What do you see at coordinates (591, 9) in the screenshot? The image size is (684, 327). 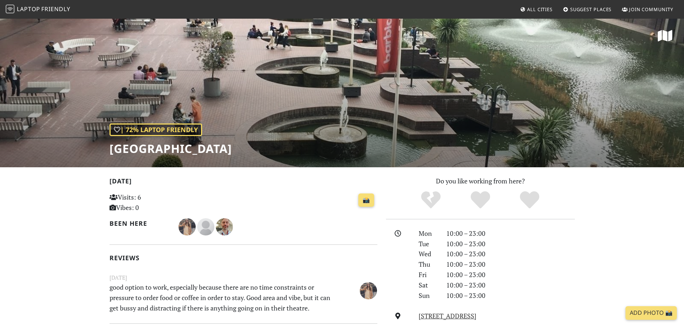 I see `span: Suggest Places` at bounding box center [591, 9].